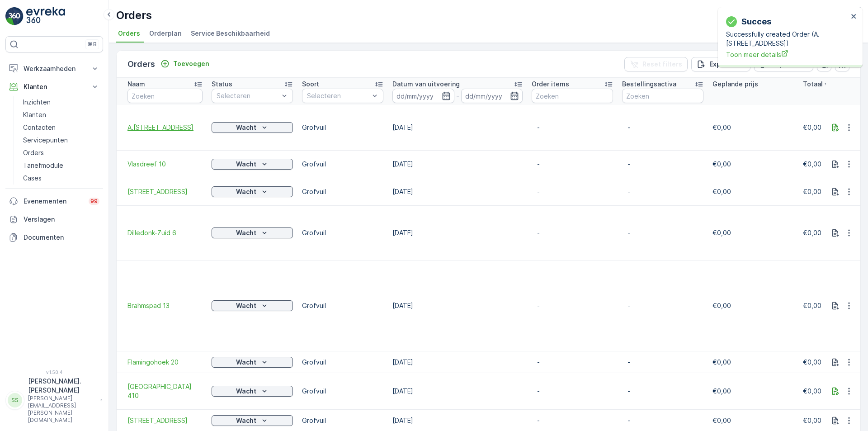 Image resolution: width=868 pixels, height=431 pixels. I want to click on a: Verdilaan 185, so click(165, 192).